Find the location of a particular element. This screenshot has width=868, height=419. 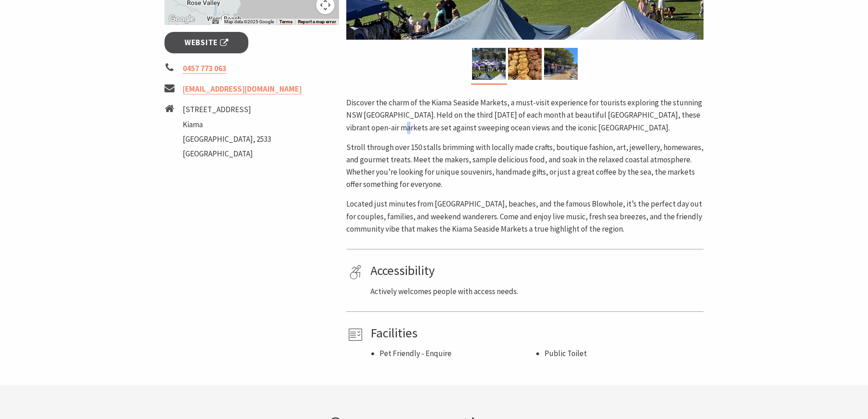

a: Website is located at coordinates (207, 42).